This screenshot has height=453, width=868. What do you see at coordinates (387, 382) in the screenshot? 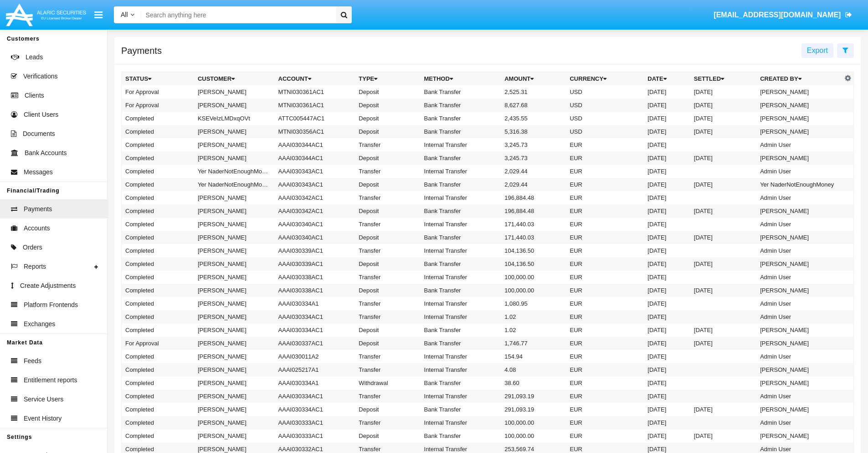
I see `td: Withdrawal` at bounding box center [387, 382].